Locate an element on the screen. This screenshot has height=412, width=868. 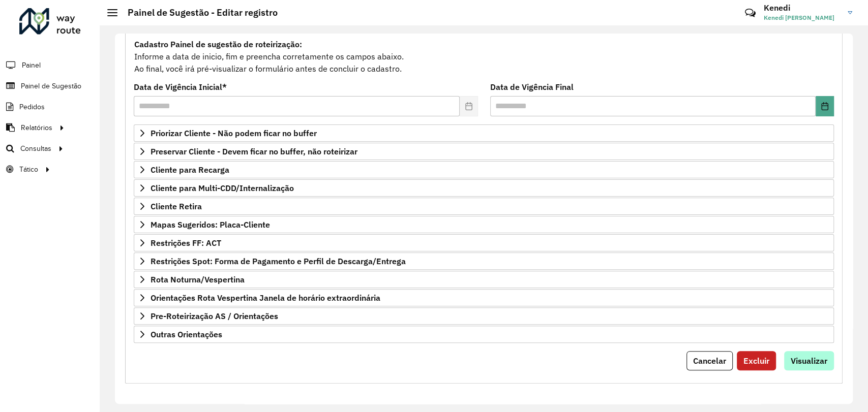
a: Mapas Sugeridos: Placa-Cliente is located at coordinates (484, 225).